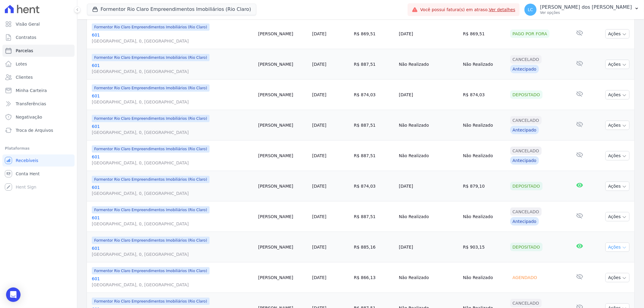  I want to click on td: R$ 866,13, so click(374, 278).